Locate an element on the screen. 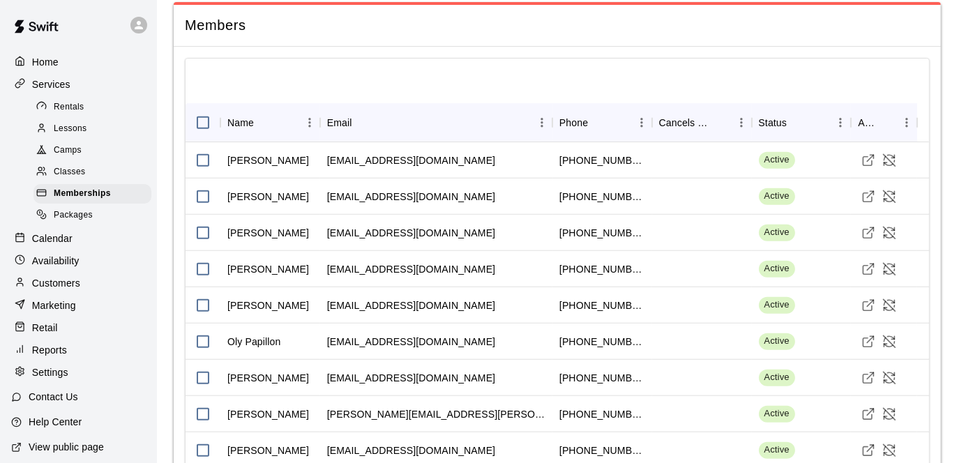  a: Classes is located at coordinates (95, 172).